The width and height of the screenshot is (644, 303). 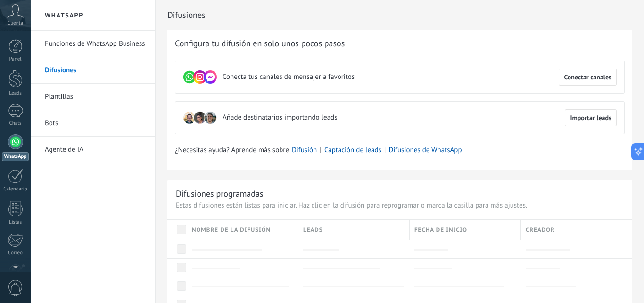 I want to click on button: Importar leads, so click(x=592, y=117).